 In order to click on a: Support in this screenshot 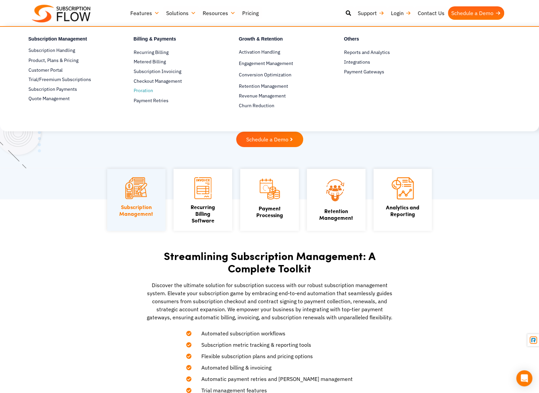, I will do `click(371, 13)`.